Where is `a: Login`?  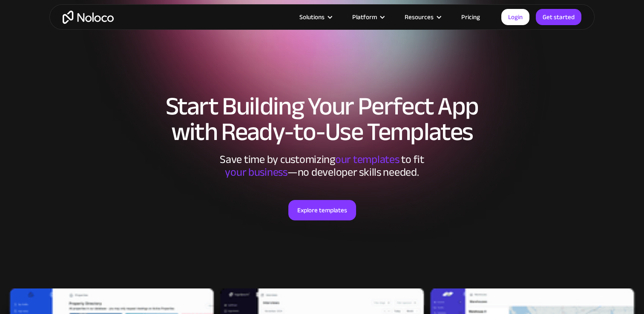
a: Login is located at coordinates (515, 17).